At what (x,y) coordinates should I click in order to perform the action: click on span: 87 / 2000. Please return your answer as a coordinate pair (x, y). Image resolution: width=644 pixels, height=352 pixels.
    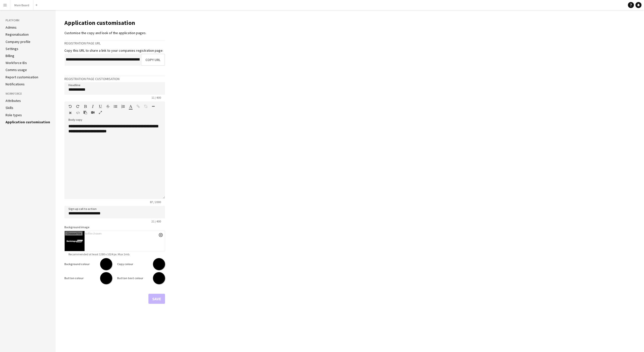
    Looking at the image, I should click on (155, 202).